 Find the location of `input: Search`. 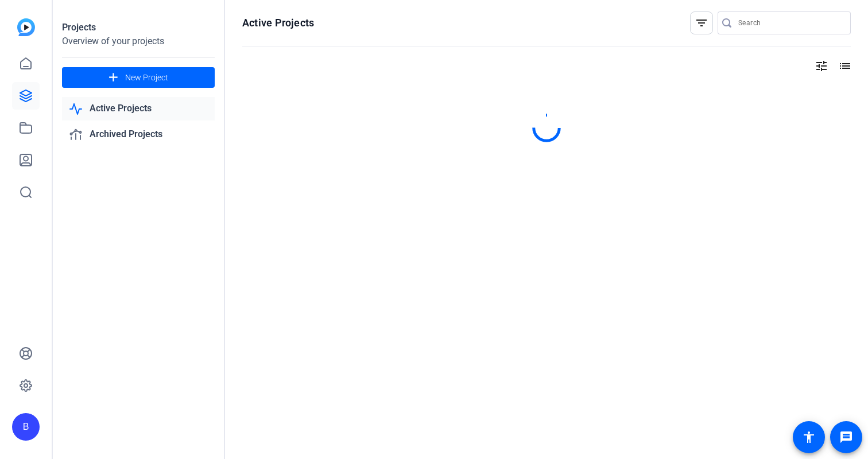

input: Search is located at coordinates (790, 23).